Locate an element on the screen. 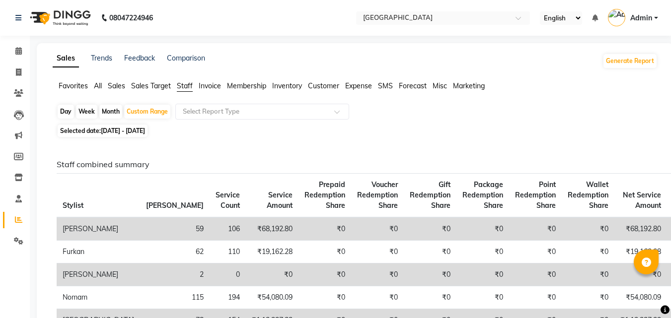  span: Admin is located at coordinates (641, 18).